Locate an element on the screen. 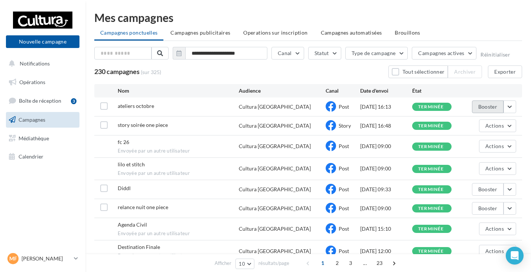  span: 230 campagnes is located at coordinates (117, 71).